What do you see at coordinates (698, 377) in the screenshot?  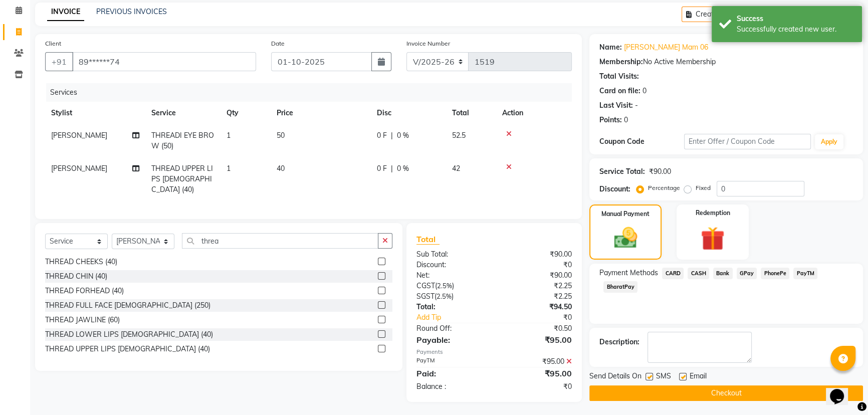 I see `span: Email` at bounding box center [698, 377].